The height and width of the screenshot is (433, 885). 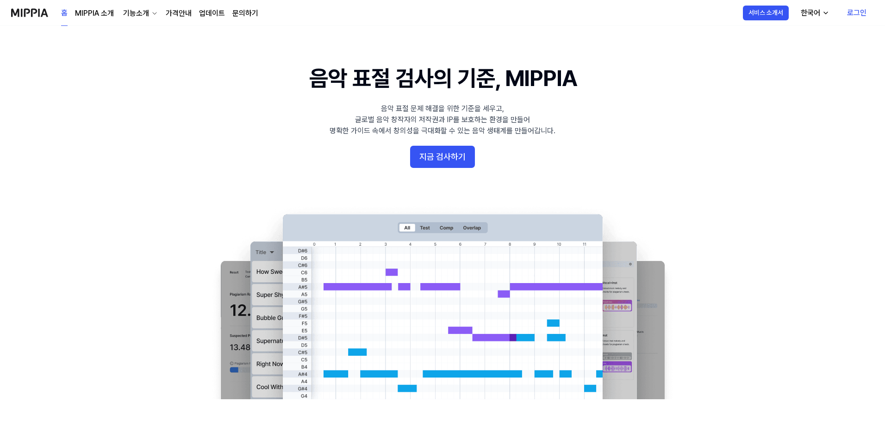 What do you see at coordinates (766, 13) in the screenshot?
I see `button: 서비스 소개서` at bounding box center [766, 13].